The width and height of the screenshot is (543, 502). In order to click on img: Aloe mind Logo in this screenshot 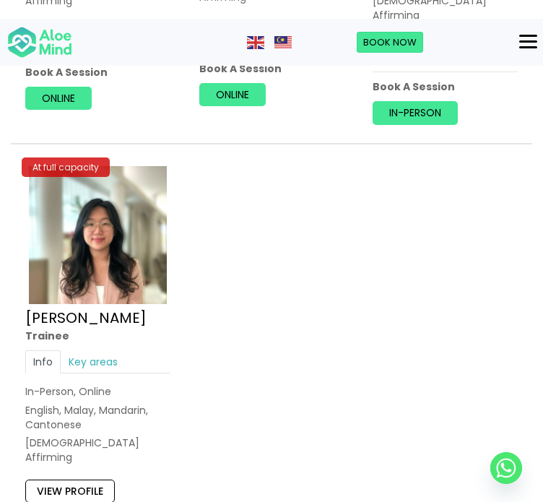, I will do `click(40, 43)`.